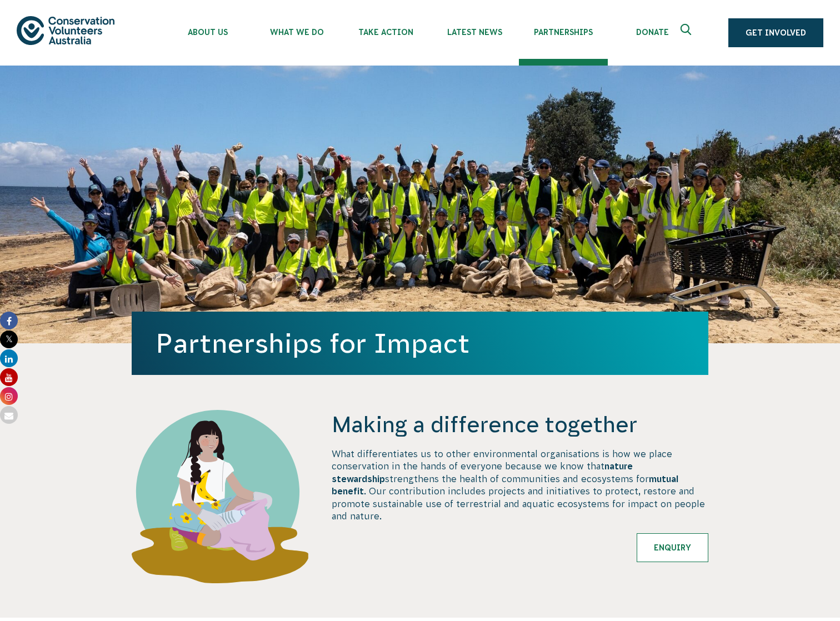  What do you see at coordinates (520, 425) in the screenshot?
I see `h4: Making a difference together` at bounding box center [520, 425].